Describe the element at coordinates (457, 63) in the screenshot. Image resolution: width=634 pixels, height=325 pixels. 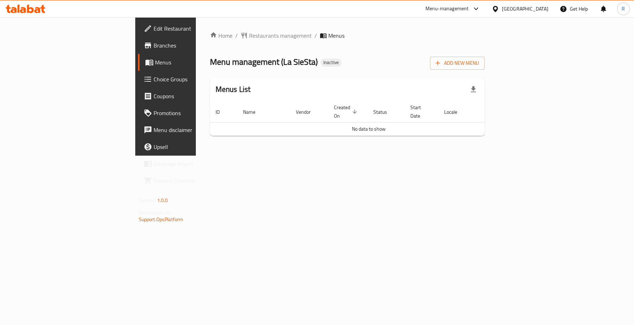
I see `button: Add New Menu` at that location.